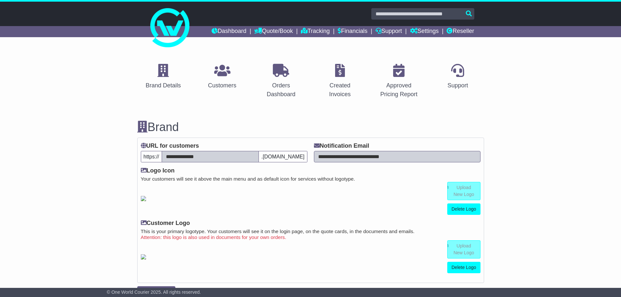 The image size is (621, 297). Describe the element at coordinates (281, 81) in the screenshot. I see `a: Orders Dashboard` at that location.